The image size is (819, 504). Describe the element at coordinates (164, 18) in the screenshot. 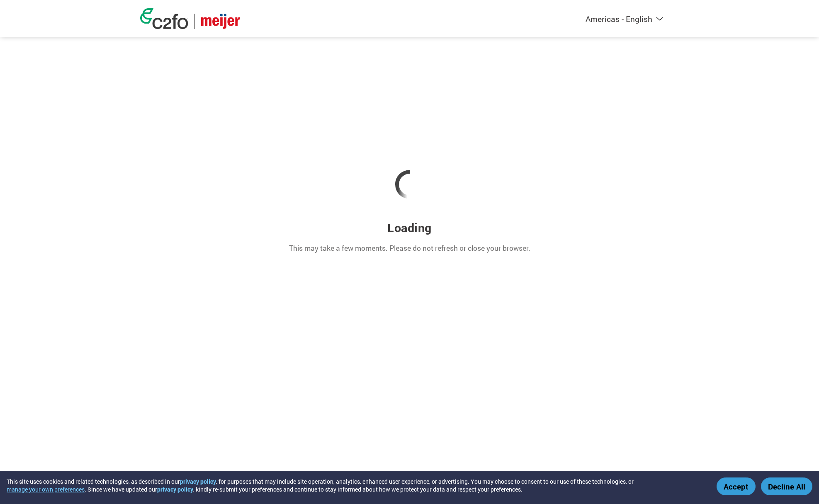

I see `img: c2fo logo` at that location.